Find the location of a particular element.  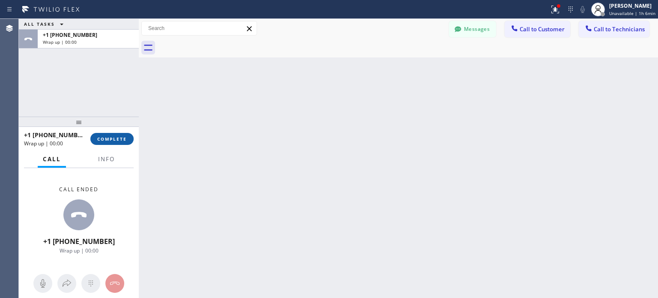

button: ALL TASKS is located at coordinates (45, 24).